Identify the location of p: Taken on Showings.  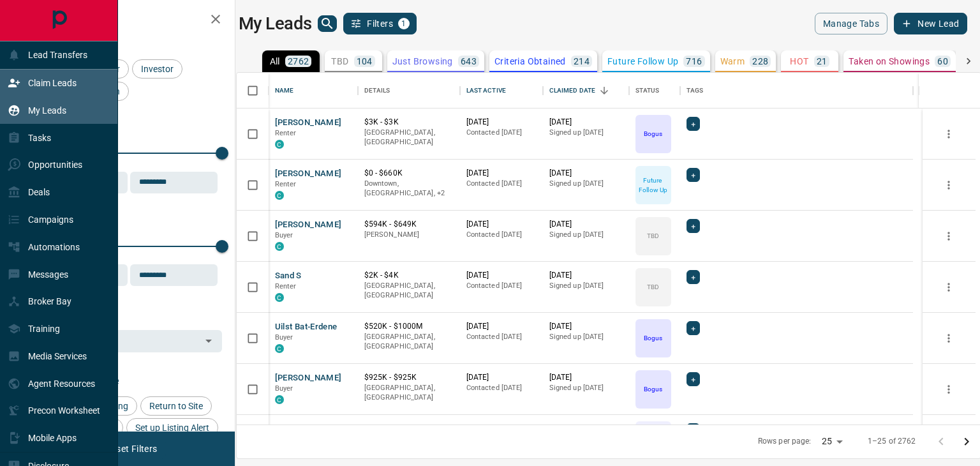
(889, 62).